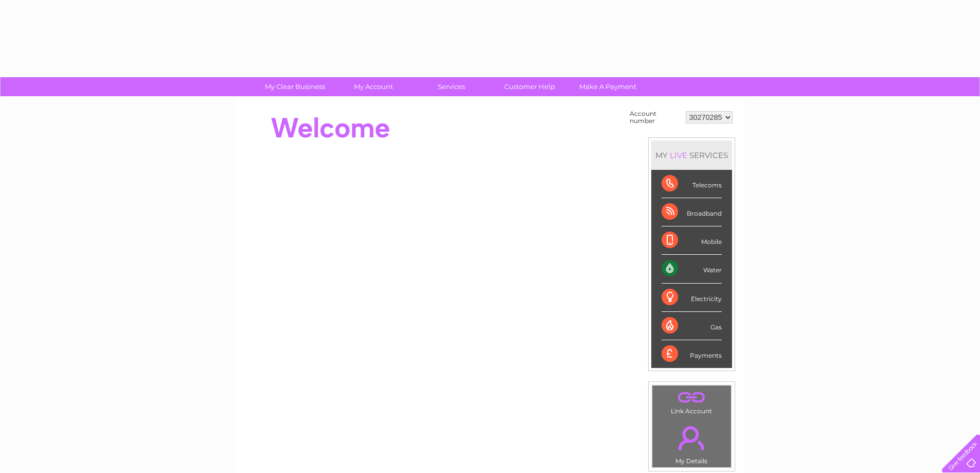 Image resolution: width=980 pixels, height=473 pixels. Describe the element at coordinates (691, 212) in the screenshot. I see `div: Broadband` at that location.